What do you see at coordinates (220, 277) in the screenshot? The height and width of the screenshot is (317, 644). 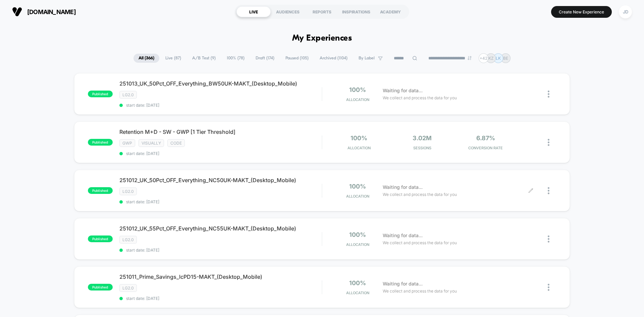 I see `span: 251011_Prime_Savings_lcPD15-MAKT_(Desktop_Mobile)` at bounding box center [220, 277].